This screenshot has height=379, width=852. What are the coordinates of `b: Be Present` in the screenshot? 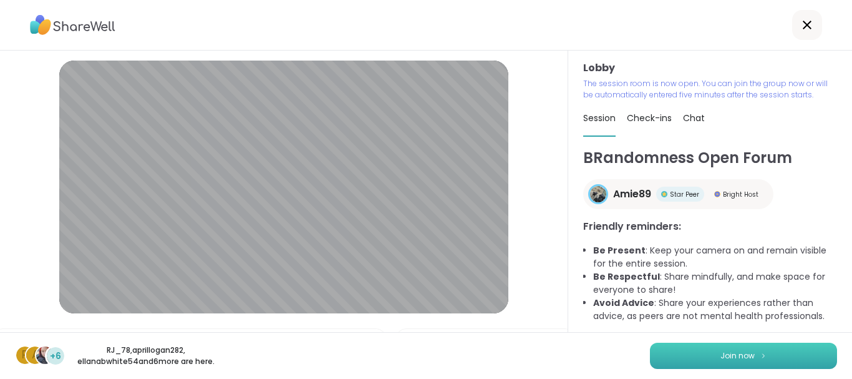 It's located at (620, 250).